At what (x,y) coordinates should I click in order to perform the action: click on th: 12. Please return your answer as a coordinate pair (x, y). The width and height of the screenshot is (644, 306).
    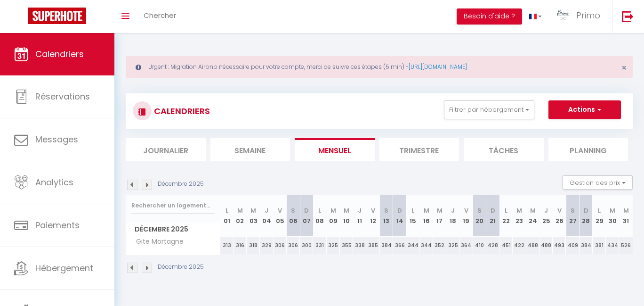
    Looking at the image, I should click on (373, 215).